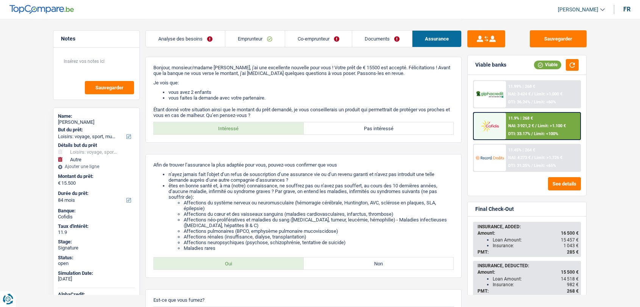 The height and width of the screenshot is (307, 640). What do you see at coordinates (96, 274) in the screenshot?
I see `div: Simulation Date:` at bounding box center [96, 274].